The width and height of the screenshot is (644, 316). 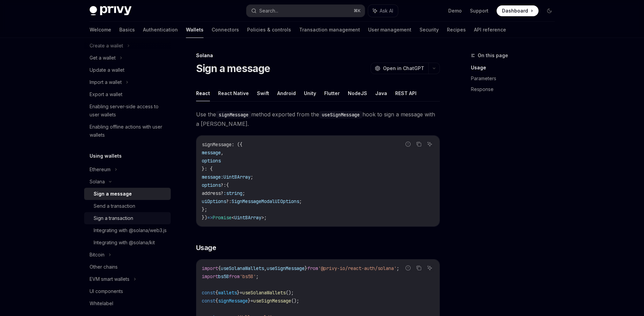 What do you see at coordinates (127, 194) in the screenshot?
I see `a: Sign a message` at bounding box center [127, 194].